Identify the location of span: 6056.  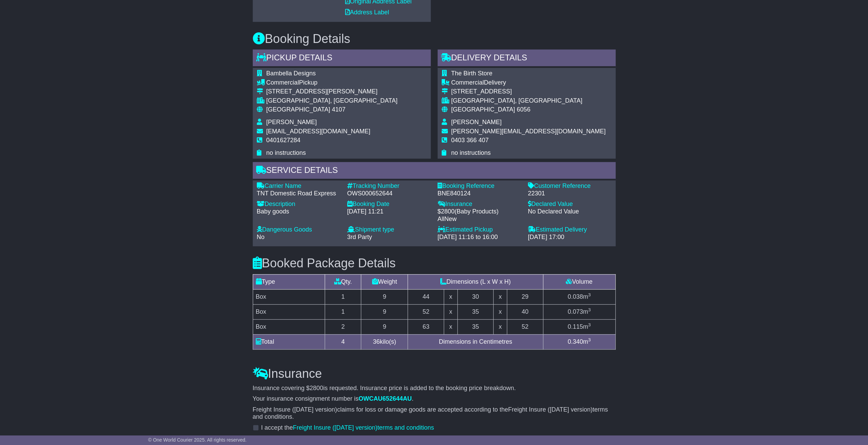
(523, 109).